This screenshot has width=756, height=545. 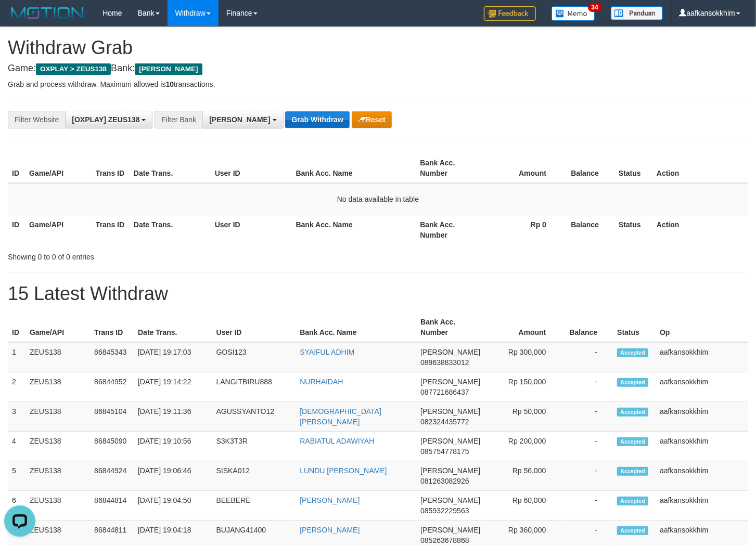 What do you see at coordinates (47, 13) in the screenshot?
I see `img: MOTION_logo.png` at bounding box center [47, 13].